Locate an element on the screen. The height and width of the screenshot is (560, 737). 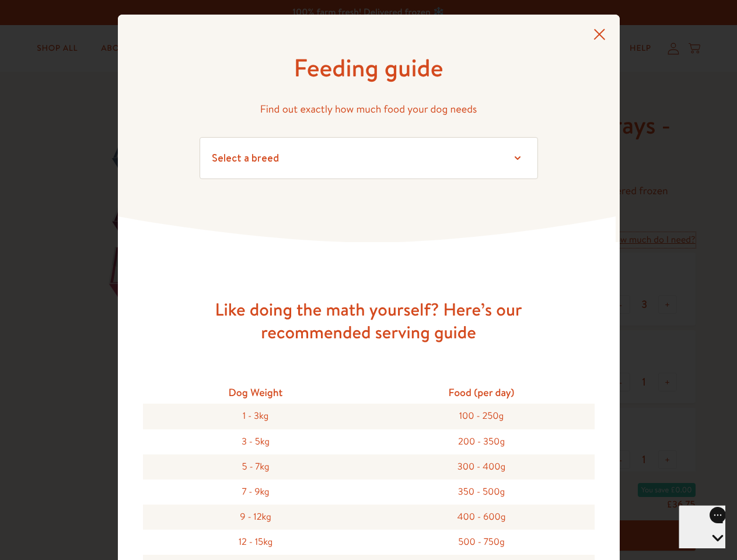
h3: Like doing the math yourself? Here’s our recommended serving guide is located at coordinates (369, 321).